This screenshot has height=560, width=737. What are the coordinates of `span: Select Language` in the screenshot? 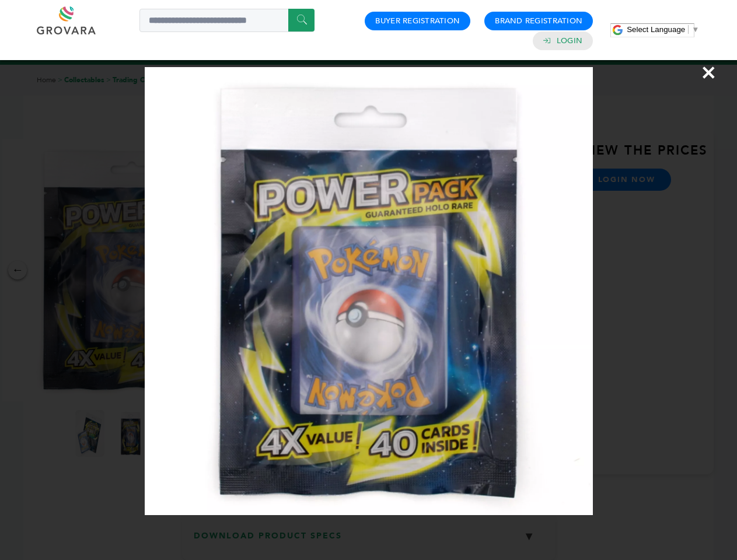 It's located at (656, 29).